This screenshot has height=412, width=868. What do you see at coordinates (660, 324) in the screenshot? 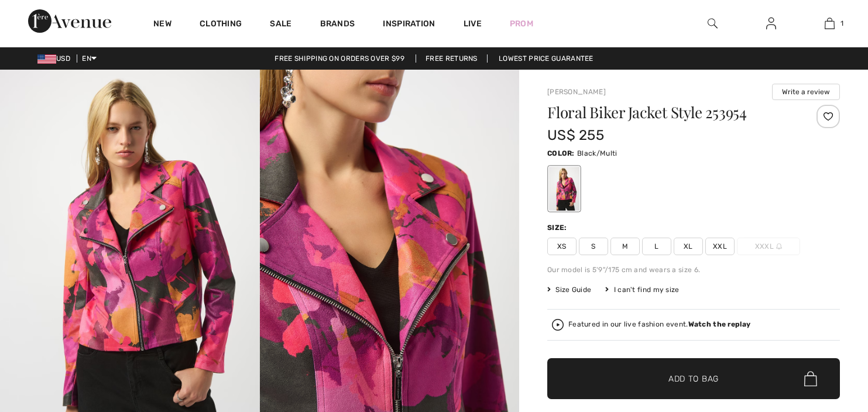
I see `div: Featured in our live fashion event.` at bounding box center [660, 324].